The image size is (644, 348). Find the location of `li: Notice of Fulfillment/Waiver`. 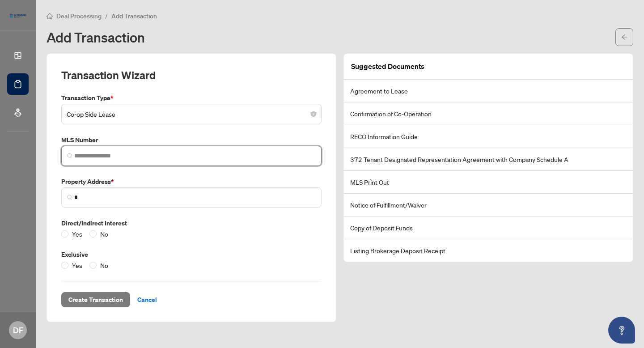

li: Notice of Fulfillment/Waiver is located at coordinates (488, 205).